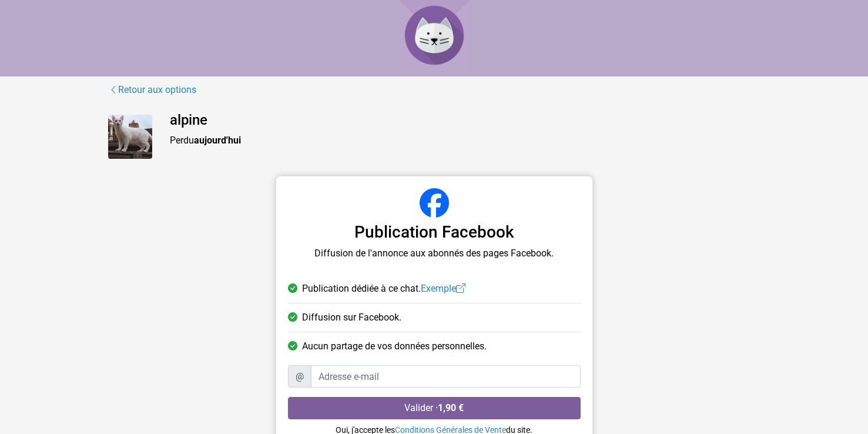  Describe the element at coordinates (351, 317) in the screenshot. I see `span: Diffusion sur Facebook.` at that location.